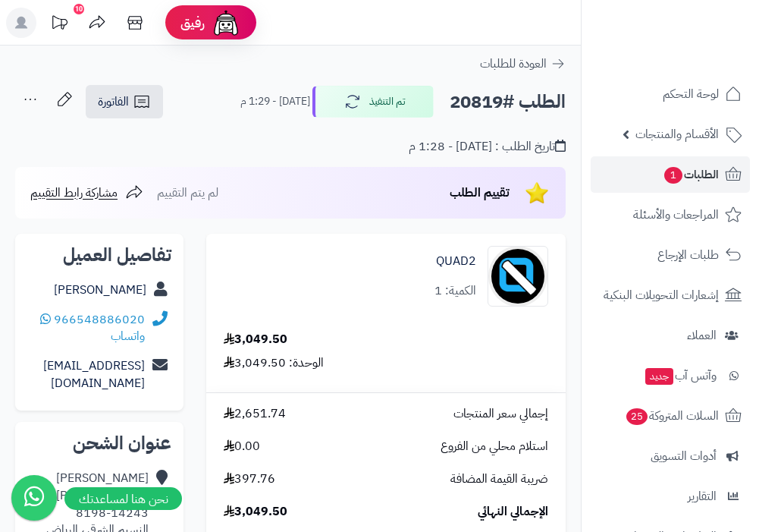 The height and width of the screenshot is (532, 759). What do you see at coordinates (512, 511) in the screenshot?
I see `span: الإجمالي النهائي` at bounding box center [512, 511].